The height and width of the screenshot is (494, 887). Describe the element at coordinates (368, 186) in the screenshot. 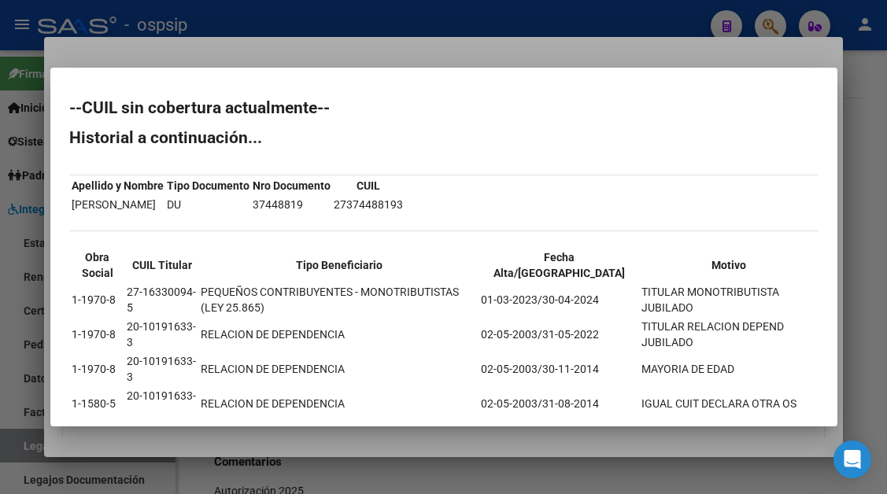

I see `th: CUIL` at that location.